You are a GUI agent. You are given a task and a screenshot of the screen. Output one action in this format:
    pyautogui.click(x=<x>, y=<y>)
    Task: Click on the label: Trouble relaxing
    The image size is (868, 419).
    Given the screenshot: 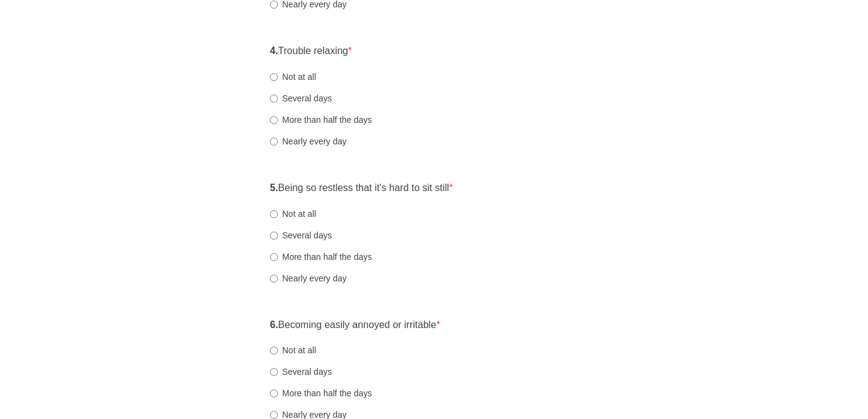 What is the action you would take?
    pyautogui.click(x=311, y=51)
    